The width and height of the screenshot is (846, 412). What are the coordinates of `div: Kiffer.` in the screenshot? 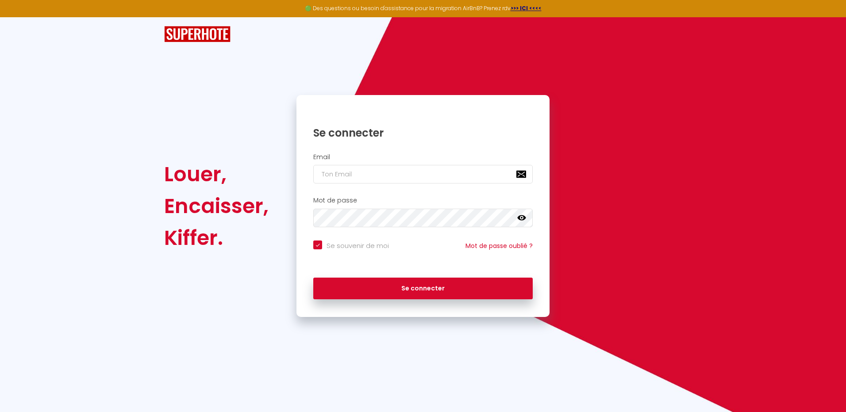 It's located at (216, 238).